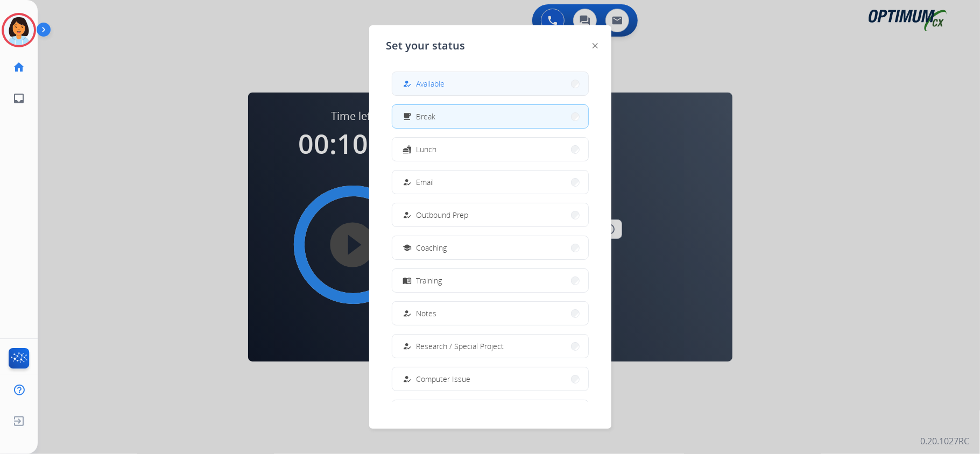  What do you see at coordinates (19, 31) in the screenshot?
I see `img: avatar` at bounding box center [19, 31].